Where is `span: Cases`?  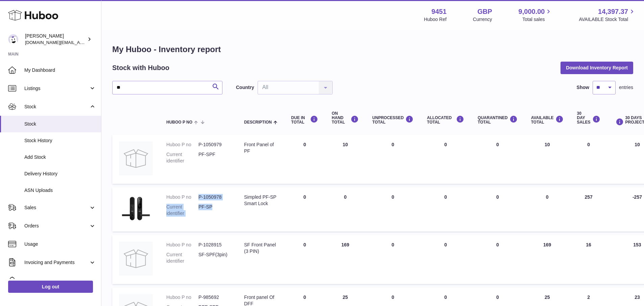
span: Cases is located at coordinates (60, 281).